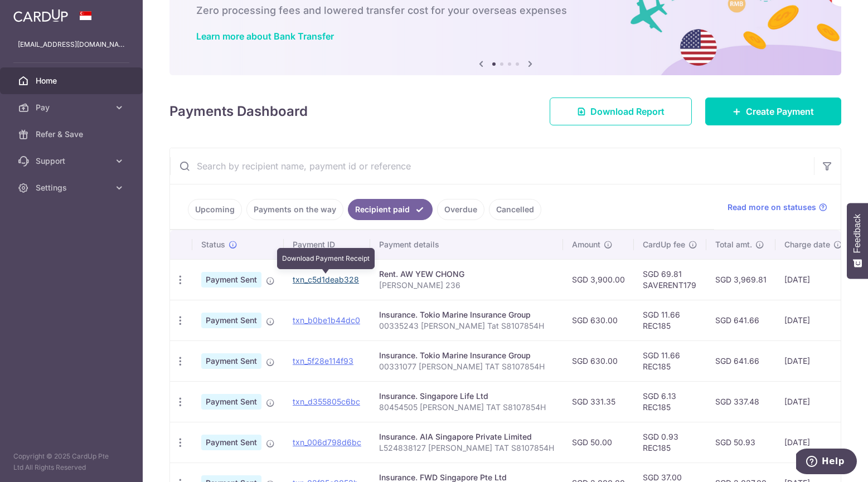 The width and height of the screenshot is (868, 482). What do you see at coordinates (325, 280) in the screenshot?
I see `a: txn_c5d1deab328` at bounding box center [325, 280].